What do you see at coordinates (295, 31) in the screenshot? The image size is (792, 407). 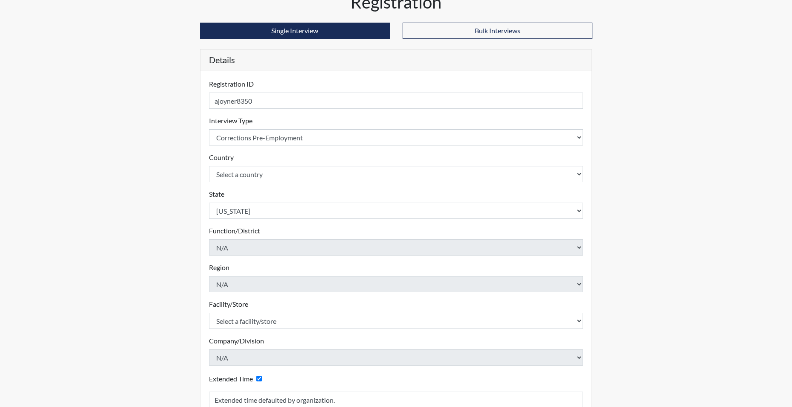 I see `button: Single Interview` at bounding box center [295, 31].